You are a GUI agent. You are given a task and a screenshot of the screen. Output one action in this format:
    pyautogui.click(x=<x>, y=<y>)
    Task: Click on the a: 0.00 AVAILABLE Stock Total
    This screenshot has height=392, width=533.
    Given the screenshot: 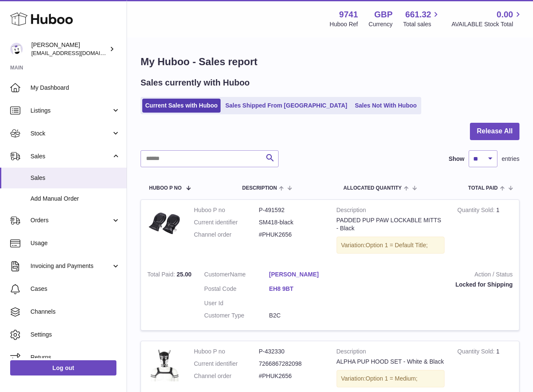 What is the action you would take?
    pyautogui.click(x=487, y=19)
    